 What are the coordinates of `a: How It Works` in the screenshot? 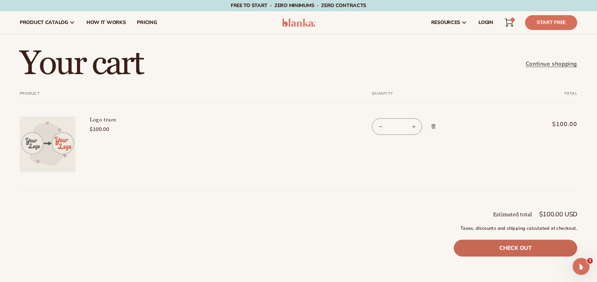 It's located at (106, 23).